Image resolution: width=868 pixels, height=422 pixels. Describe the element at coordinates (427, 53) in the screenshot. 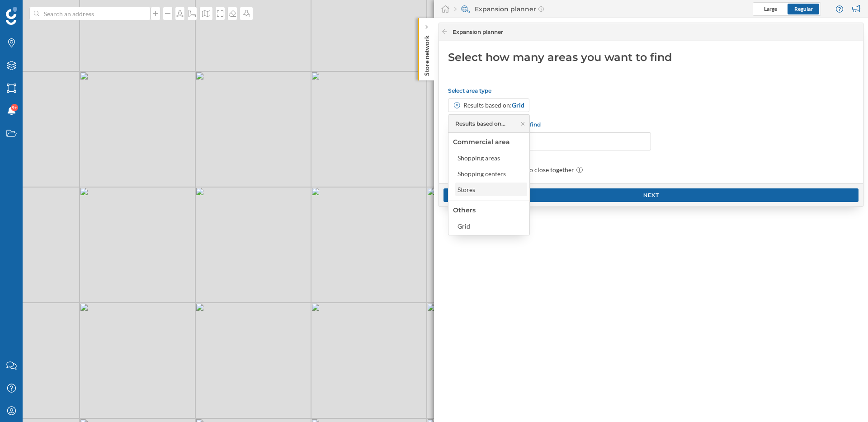

I see `p: Store network` at that location.